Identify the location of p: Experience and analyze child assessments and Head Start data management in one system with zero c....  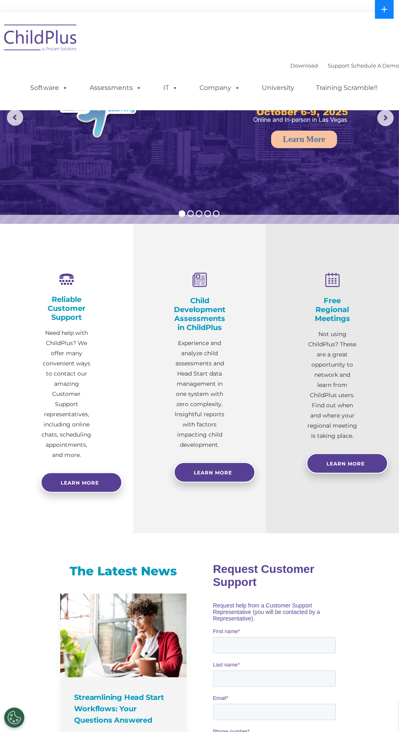
(199, 394).